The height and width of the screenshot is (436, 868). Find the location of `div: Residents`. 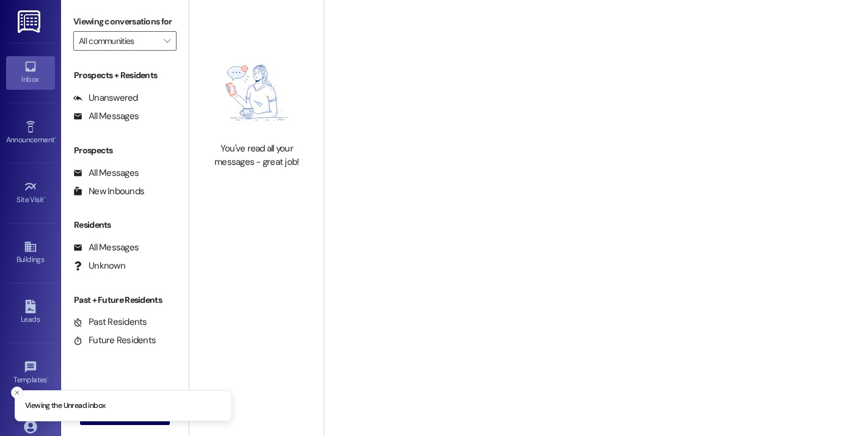

div: Residents is located at coordinates (125, 225).